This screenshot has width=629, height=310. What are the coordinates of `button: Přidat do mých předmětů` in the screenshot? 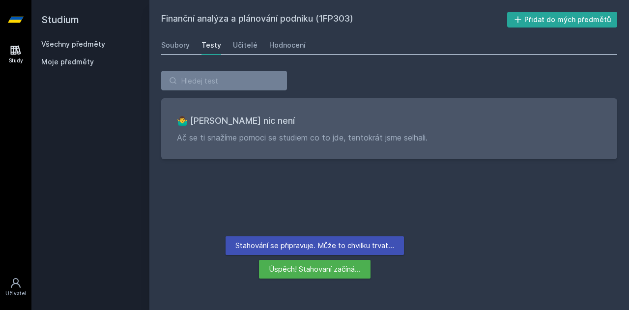 It's located at (562, 20).